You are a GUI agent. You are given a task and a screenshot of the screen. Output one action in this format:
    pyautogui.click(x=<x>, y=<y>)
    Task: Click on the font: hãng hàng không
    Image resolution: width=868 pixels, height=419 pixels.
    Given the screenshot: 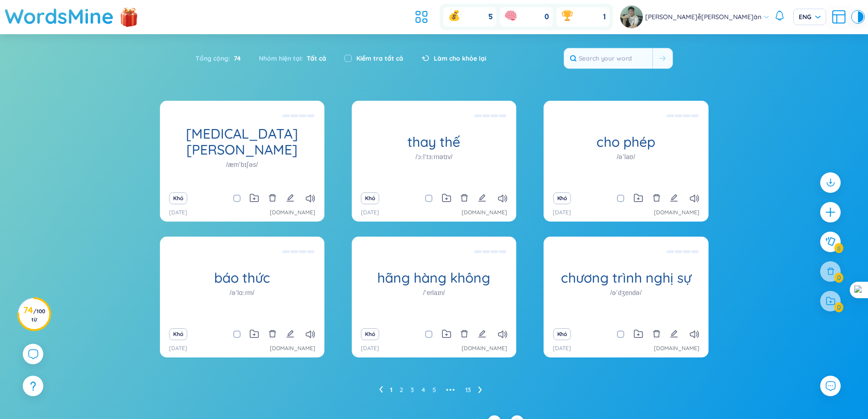 What is the action you would take?
    pyautogui.click(x=434, y=277)
    